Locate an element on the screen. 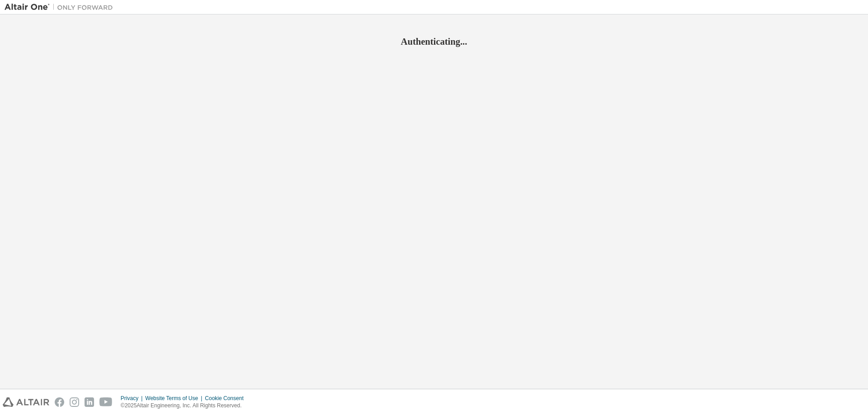  p: © 2025 Altair Engineering, Inc. All Rights Reserved. is located at coordinates (185, 406).